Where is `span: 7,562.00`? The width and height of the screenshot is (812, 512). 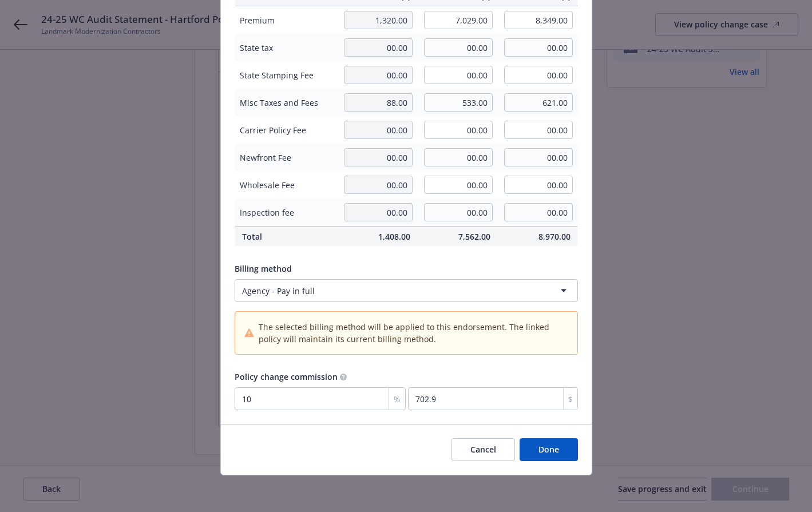 span: 7,562.00 is located at coordinates (457, 236).